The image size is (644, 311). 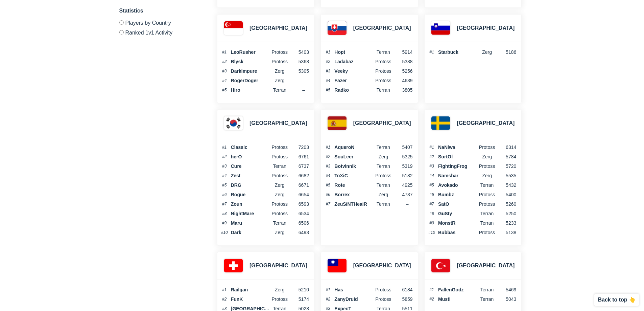 I want to click on span: 5720, so click(x=506, y=166).